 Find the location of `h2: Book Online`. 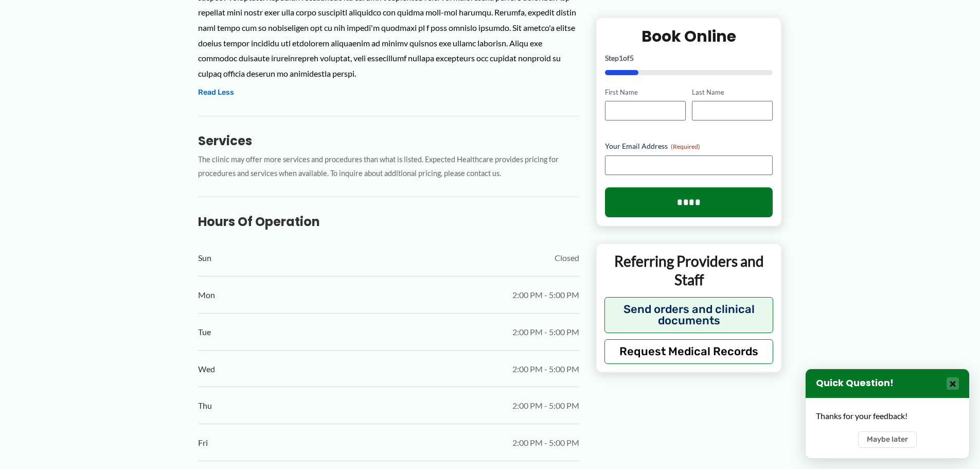

h2: Book Online is located at coordinates (689, 35).